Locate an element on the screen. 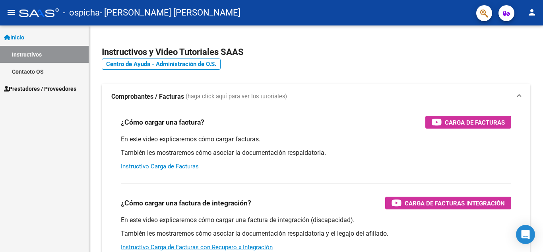  mat-expansion-panel-header: Comprobantes / Facturas (haga click aquí para ver los tutoriales) is located at coordinates (316, 97).